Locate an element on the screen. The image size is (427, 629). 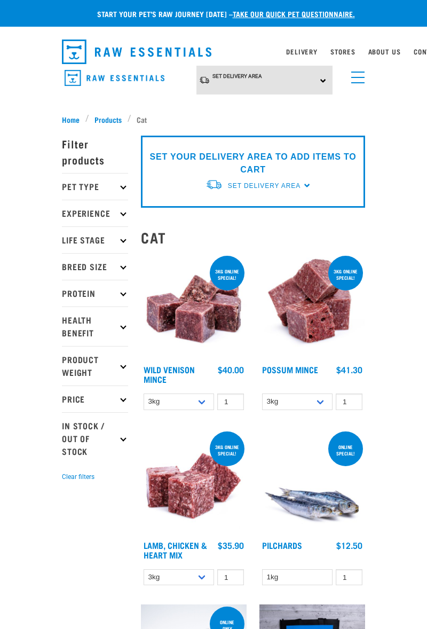
a: Stores is located at coordinates (343, 51).